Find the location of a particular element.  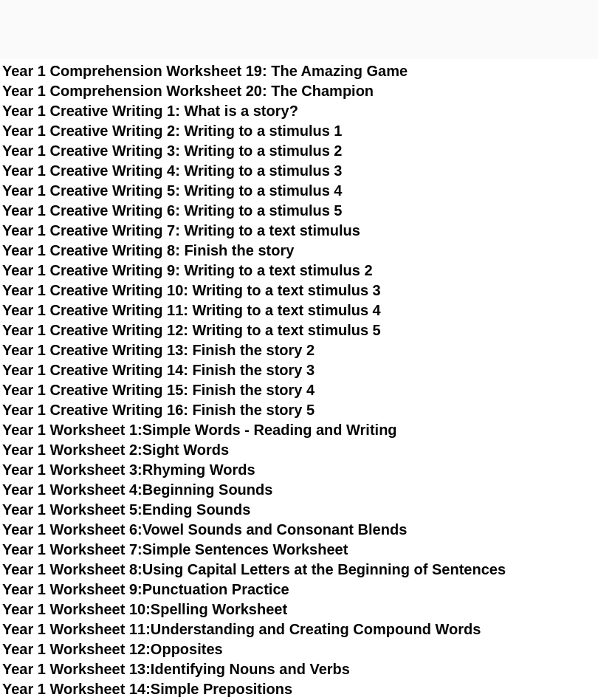

a: Year 1 Creative Writing 16: Finish the story 5 is located at coordinates (158, 410).